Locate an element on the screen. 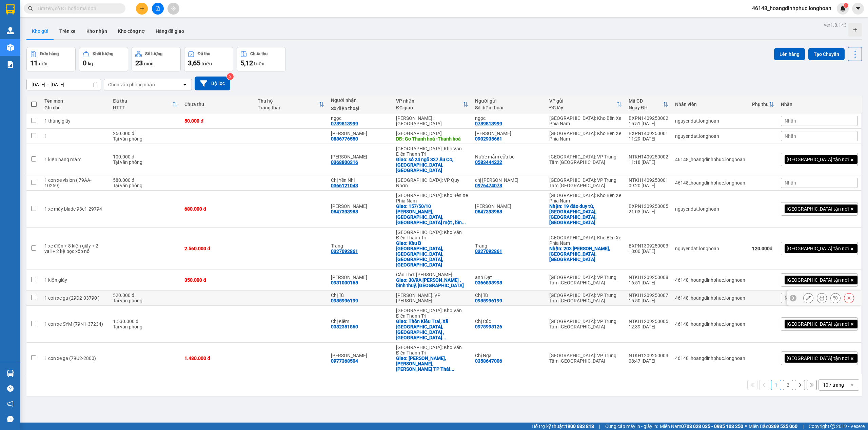 This screenshot has width=868, height=430. div: NTKH1209250003 is located at coordinates (648, 356).